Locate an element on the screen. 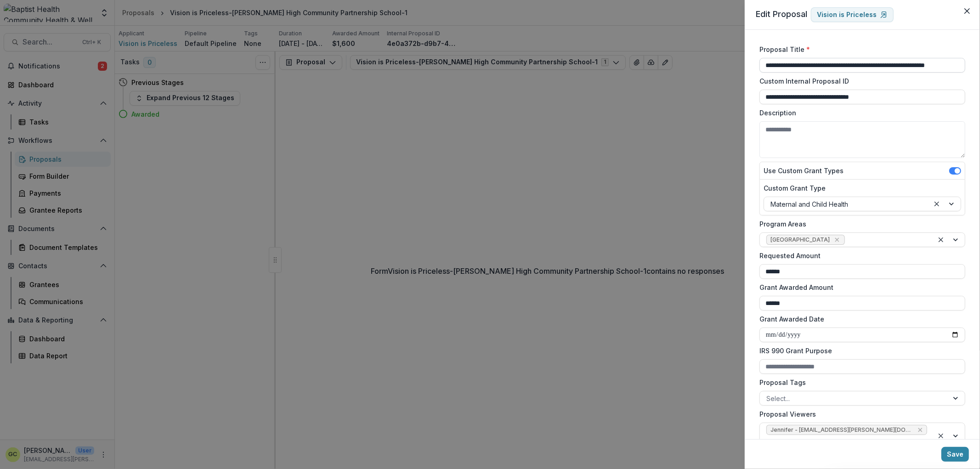  label: Description is located at coordinates (860, 112).